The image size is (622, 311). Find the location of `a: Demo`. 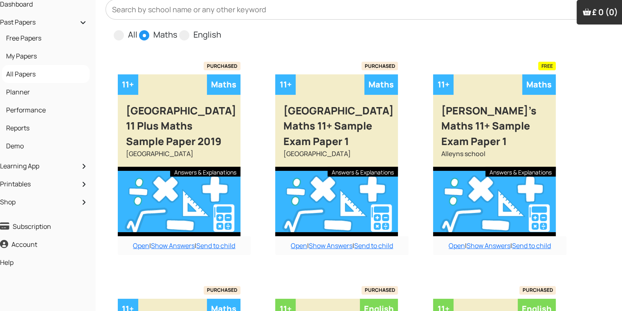

a: Demo is located at coordinates (46, 146).